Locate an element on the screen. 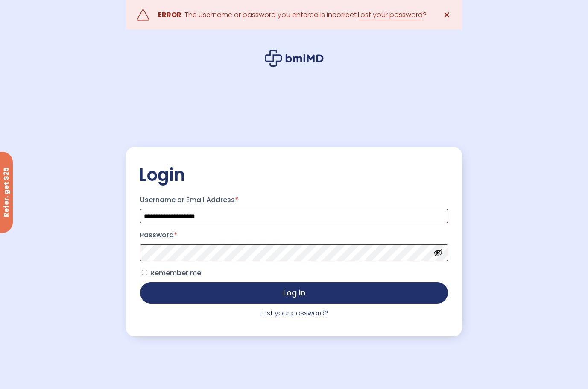 The height and width of the screenshot is (389, 588). label: Username or Email Address is located at coordinates (294, 200).